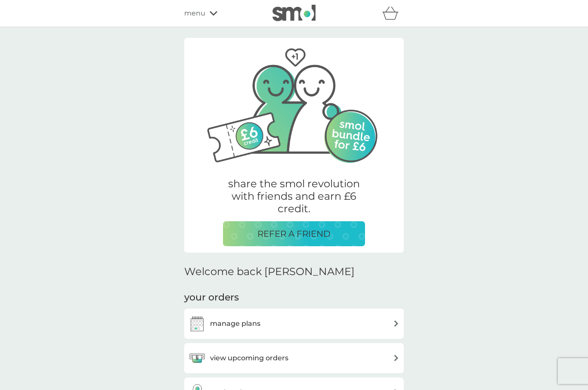 This screenshot has height=390, width=588. What do you see at coordinates (235, 323) in the screenshot?
I see `h3: manage plans` at bounding box center [235, 323].